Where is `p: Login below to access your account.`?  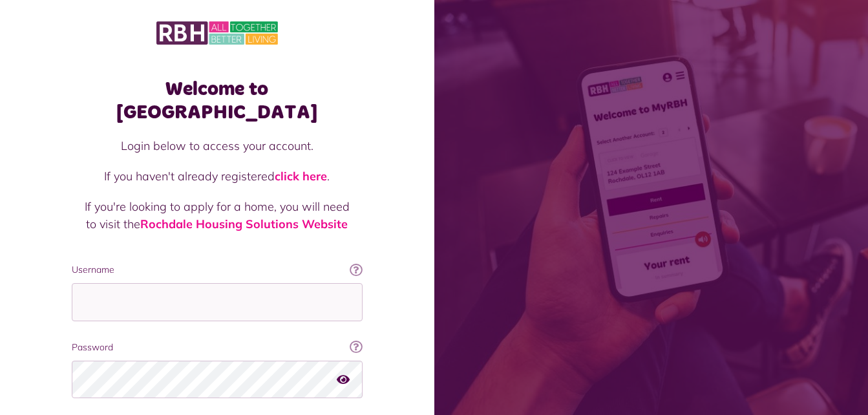
p: Login below to access your account. is located at coordinates (217, 145).